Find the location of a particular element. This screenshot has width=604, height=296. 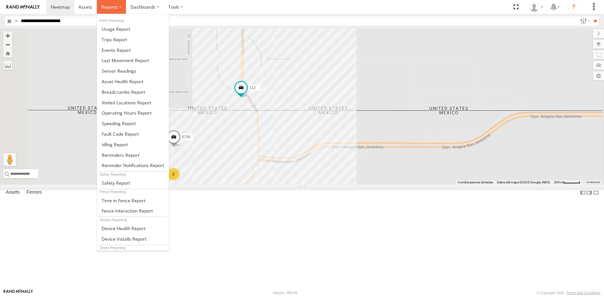

a: Usage Report is located at coordinates (133, 29).